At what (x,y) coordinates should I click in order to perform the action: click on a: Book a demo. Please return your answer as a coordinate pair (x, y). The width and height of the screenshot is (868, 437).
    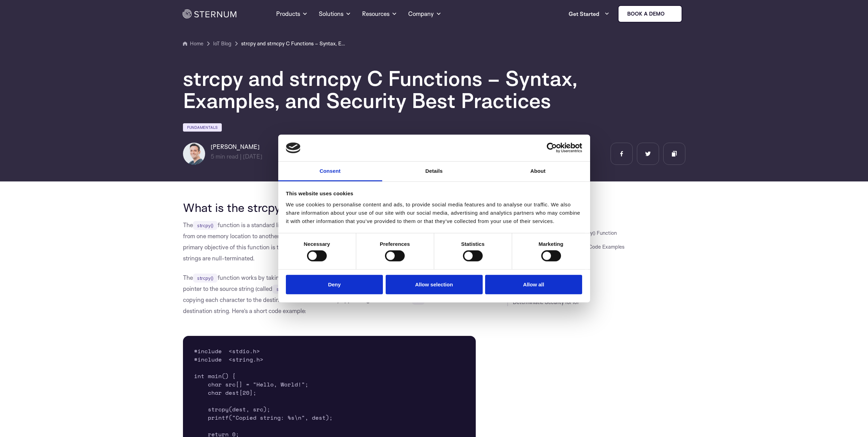
    Looking at the image, I should click on (650, 14).